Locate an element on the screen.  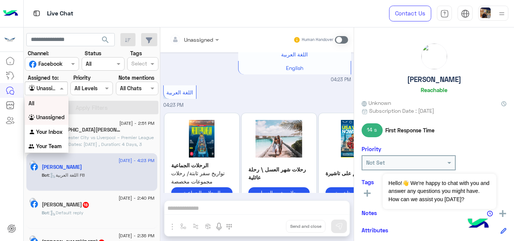
button: الرحلات الجماعية is located at coordinates (202, 193).